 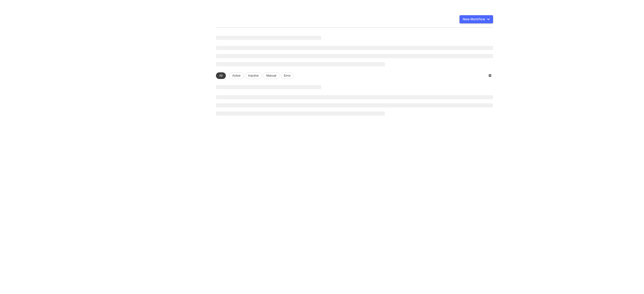 I want to click on div: Error, so click(x=287, y=76).